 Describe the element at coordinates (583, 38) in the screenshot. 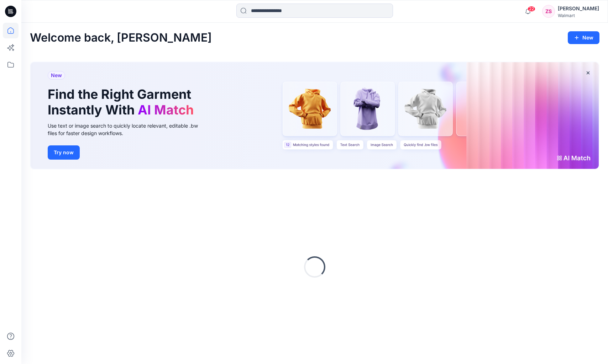

I see `button: New` at that location.